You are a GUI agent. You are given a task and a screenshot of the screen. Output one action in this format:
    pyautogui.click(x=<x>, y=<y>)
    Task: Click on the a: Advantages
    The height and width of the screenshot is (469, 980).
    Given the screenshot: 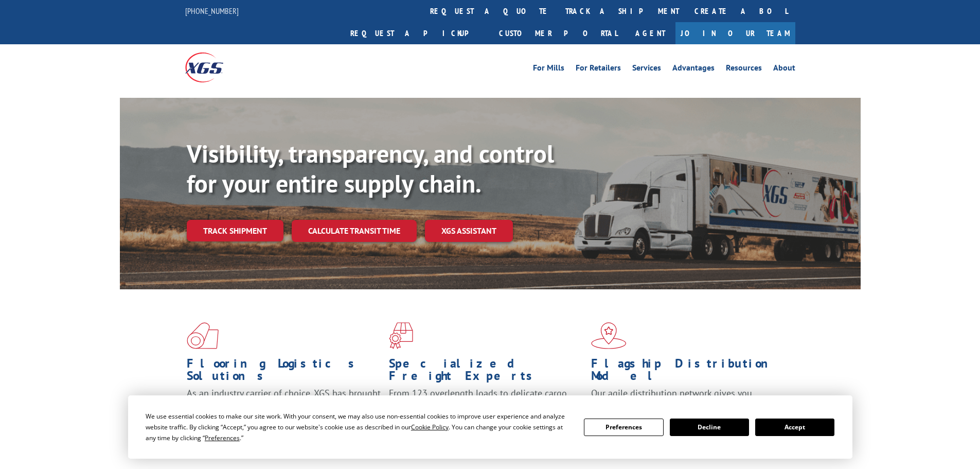 What is the action you would take?
    pyautogui.click(x=693, y=69)
    